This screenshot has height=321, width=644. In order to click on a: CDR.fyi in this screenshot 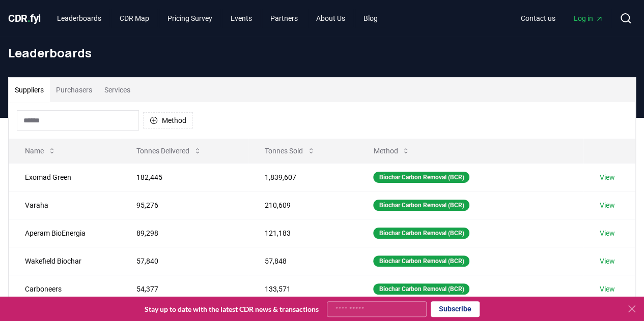, I will do `click(25, 18)`.